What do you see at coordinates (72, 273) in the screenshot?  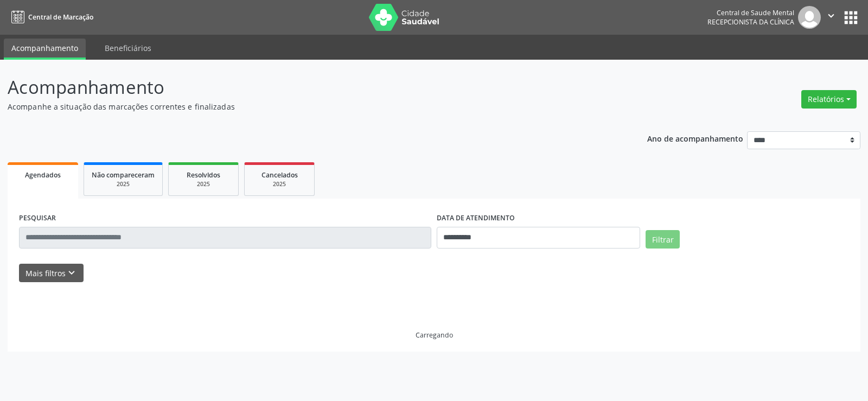 I see `i: keyboard_arrow_down` at bounding box center [72, 273].